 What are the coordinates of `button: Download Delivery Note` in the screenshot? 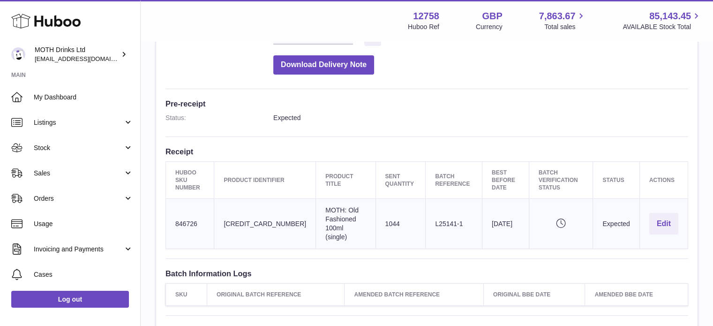 It's located at (323, 65).